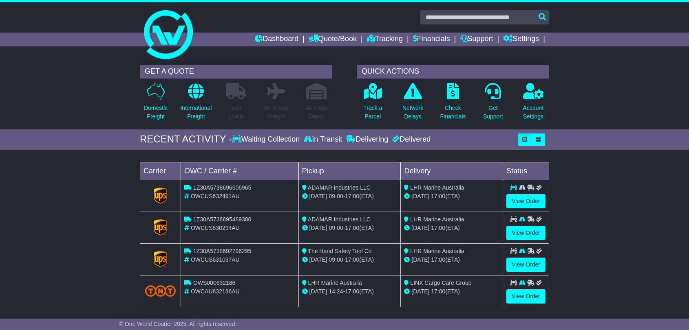 Image resolution: width=689 pixels, height=330 pixels. What do you see at coordinates (316, 112) in the screenshot?
I see `p: Air / Sea Depot` at bounding box center [316, 112].